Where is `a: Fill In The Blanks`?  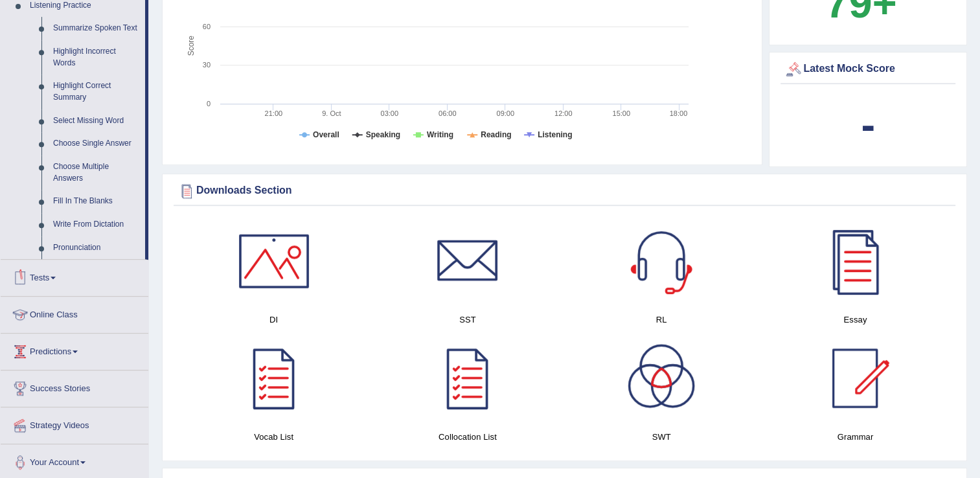 a: Fill In The Blanks is located at coordinates (96, 201).